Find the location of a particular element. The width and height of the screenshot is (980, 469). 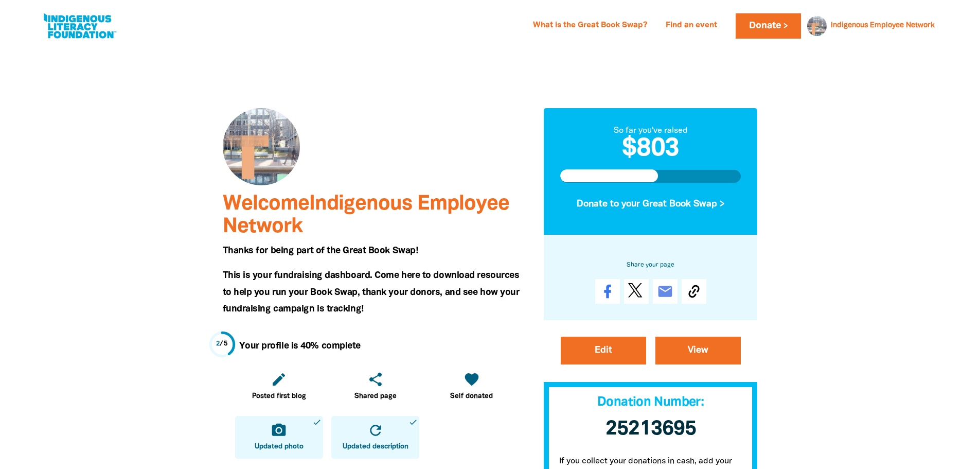

span: Posted first blog is located at coordinates (279, 396).